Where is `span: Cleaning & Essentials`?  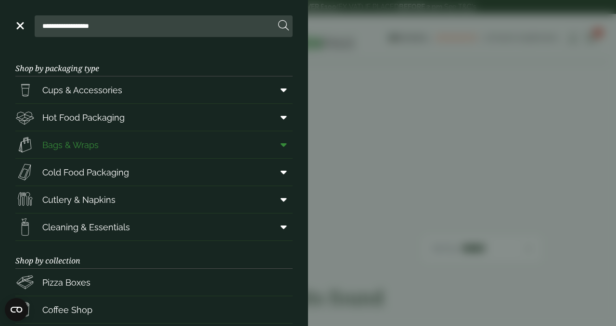
span: Cleaning & Essentials is located at coordinates (86, 227).